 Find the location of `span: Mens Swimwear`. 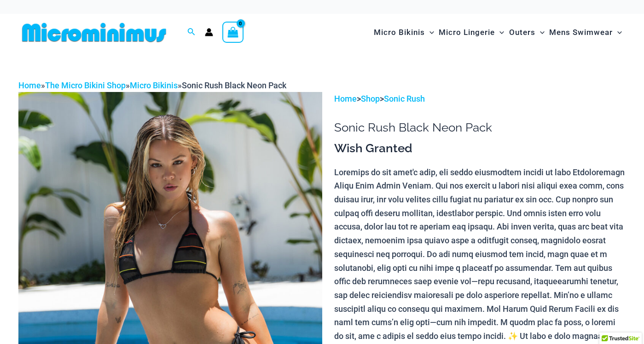

span: Mens Swimwear is located at coordinates (581, 32).